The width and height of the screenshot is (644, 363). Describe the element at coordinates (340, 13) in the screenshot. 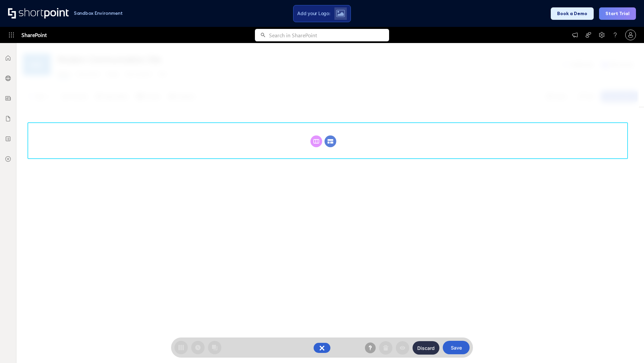

I see `img: Upload logo` at that location.